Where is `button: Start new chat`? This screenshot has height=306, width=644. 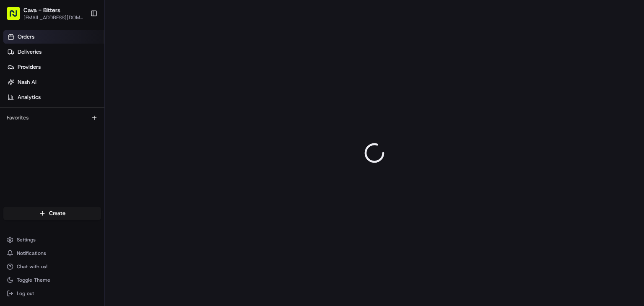
button: Start new chat is located at coordinates (147, 87).